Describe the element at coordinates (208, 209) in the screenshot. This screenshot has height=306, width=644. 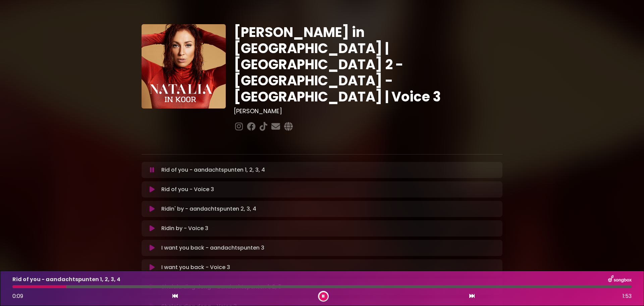
I see `p: Ridin' by - aandachtspunten 2, 3, 4` at that location.